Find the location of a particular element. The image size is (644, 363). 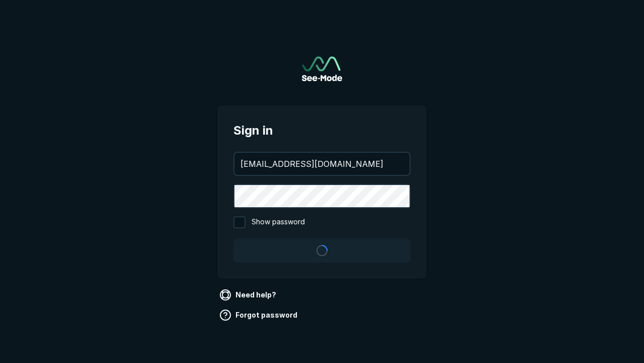

a: Go to sign in is located at coordinates (322, 69).